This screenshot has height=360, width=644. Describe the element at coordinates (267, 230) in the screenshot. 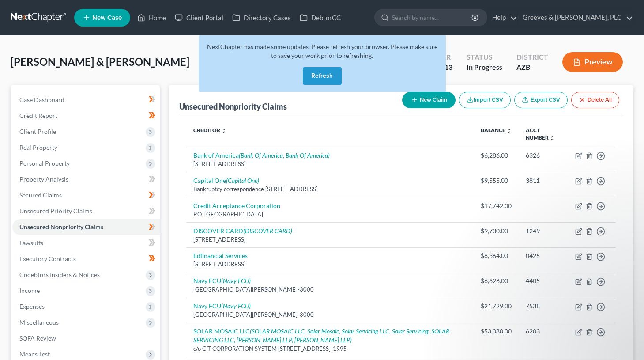

I see `i: (DISCOVER CARD)` at that location.